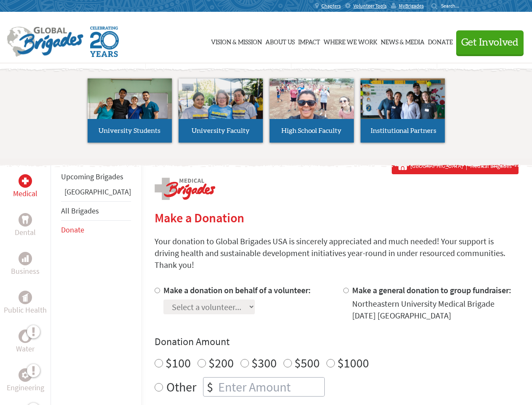  I want to click on label: Other, so click(181, 387).